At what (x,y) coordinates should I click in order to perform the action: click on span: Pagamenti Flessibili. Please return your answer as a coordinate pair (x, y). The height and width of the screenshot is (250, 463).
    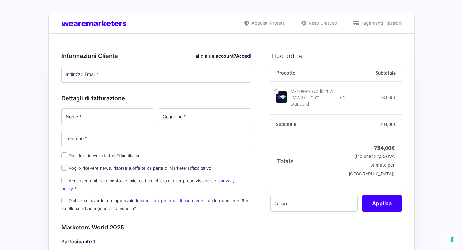
    Looking at the image, I should click on (380, 23).